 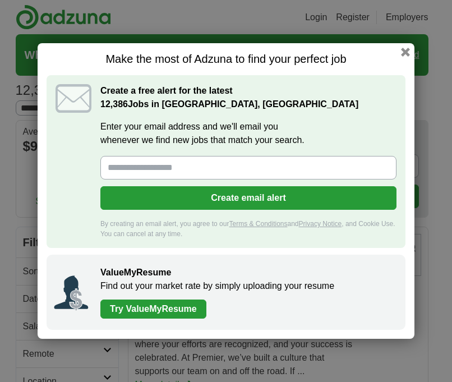 I want to click on a: Try ValueMyResume, so click(x=153, y=309).